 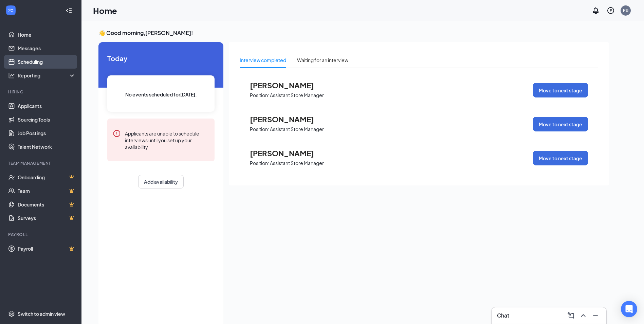 What do you see at coordinates (263, 60) in the screenshot?
I see `div: Interview completed` at bounding box center [263, 60].